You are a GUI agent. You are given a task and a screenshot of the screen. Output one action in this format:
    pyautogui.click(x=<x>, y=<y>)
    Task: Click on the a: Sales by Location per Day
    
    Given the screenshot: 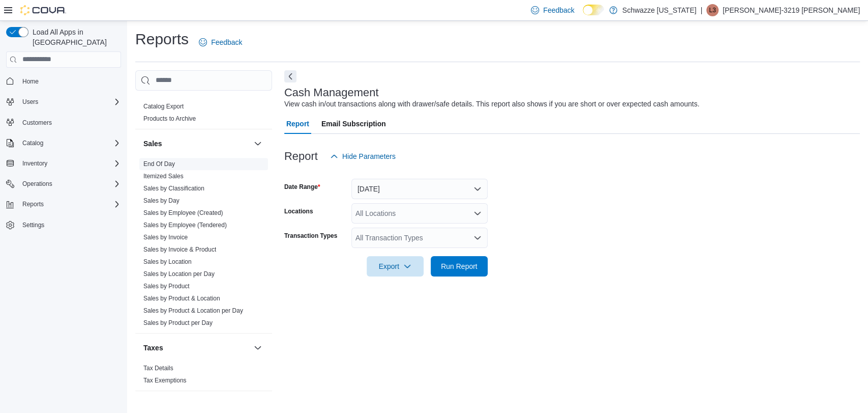 What is the action you would take?
    pyautogui.click(x=179, y=274)
    